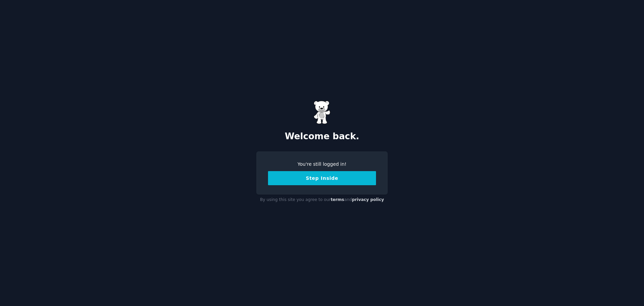 Image resolution: width=644 pixels, height=306 pixels. I want to click on img: Gummy Bear, so click(322, 112).